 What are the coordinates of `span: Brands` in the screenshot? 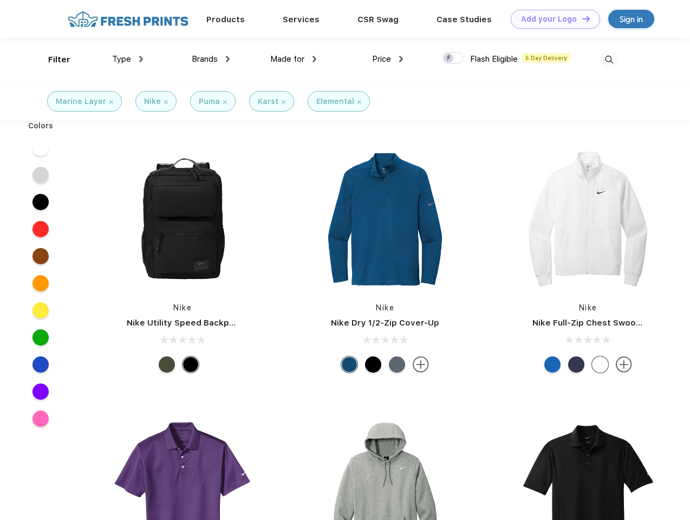 It's located at (205, 59).